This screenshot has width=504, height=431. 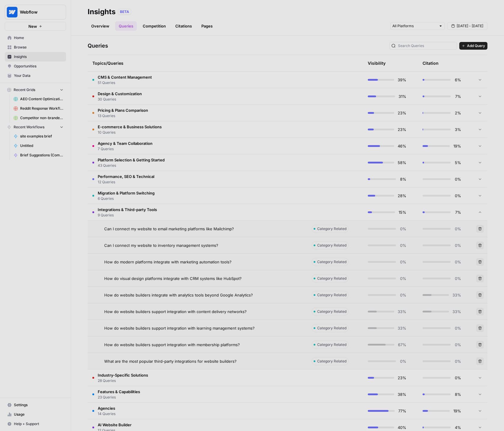 I want to click on span: 4%, so click(x=457, y=427).